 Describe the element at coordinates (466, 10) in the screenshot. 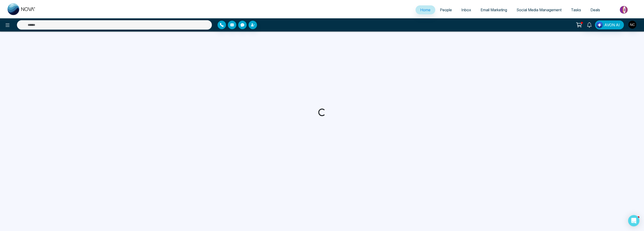

I see `span: Inbox` at that location.